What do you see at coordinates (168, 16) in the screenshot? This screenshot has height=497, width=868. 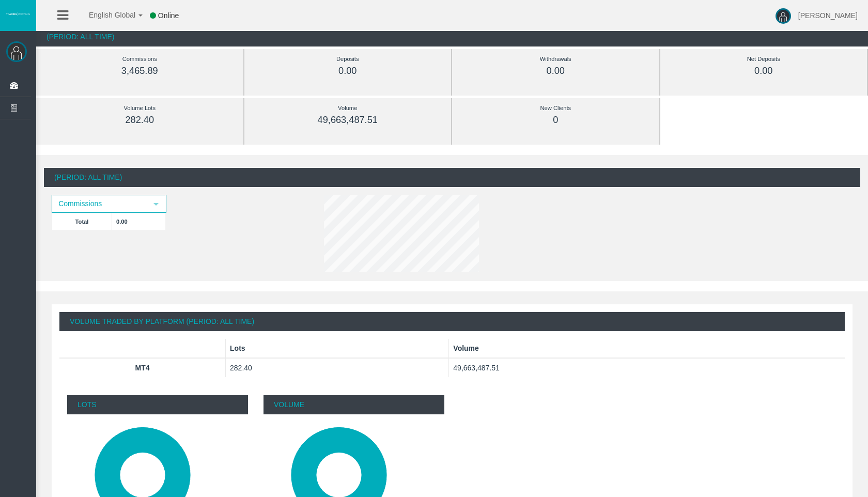 I see `span: Online` at bounding box center [168, 16].